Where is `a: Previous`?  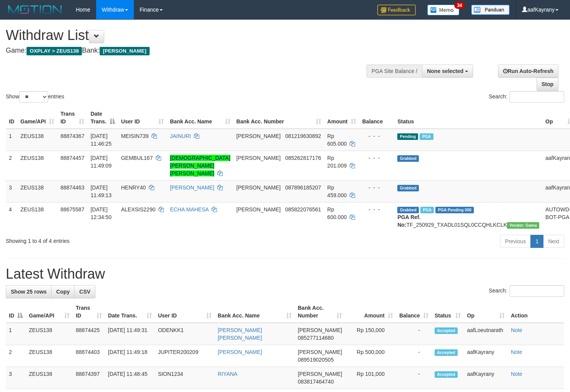
a: Previous is located at coordinates (515, 241).